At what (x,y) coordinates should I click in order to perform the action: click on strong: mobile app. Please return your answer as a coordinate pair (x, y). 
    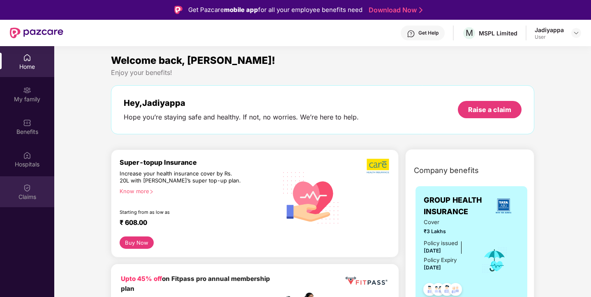
    Looking at the image, I should click on (241, 9).